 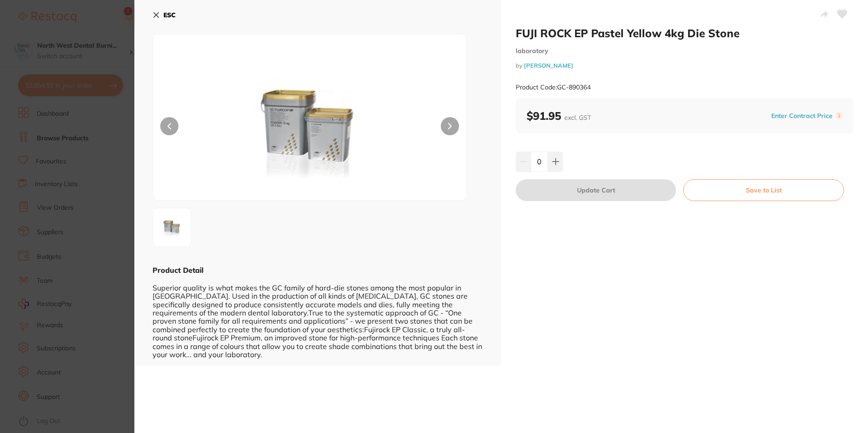 I want to click on button: Save to List, so click(x=763, y=190).